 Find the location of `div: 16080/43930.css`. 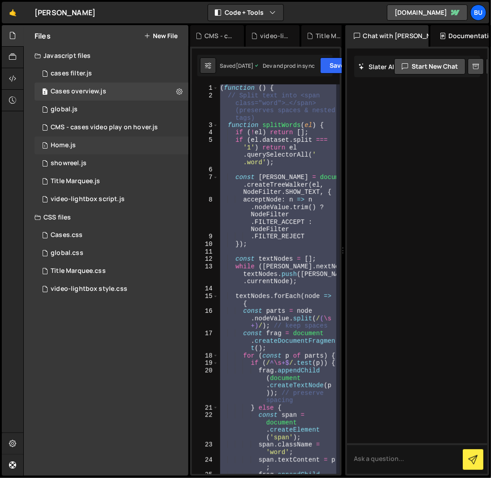

div: 16080/43930.css is located at coordinates (111, 271).